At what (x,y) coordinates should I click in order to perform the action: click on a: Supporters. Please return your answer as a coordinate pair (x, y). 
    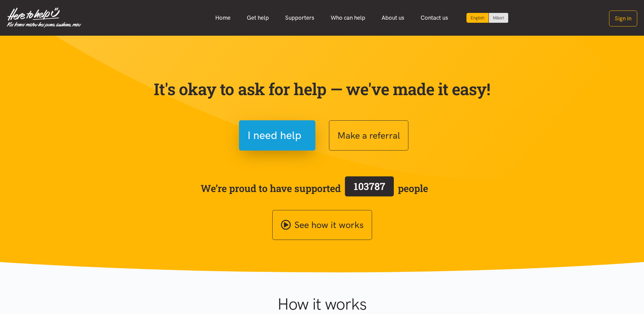
    Looking at the image, I should click on (300, 18).